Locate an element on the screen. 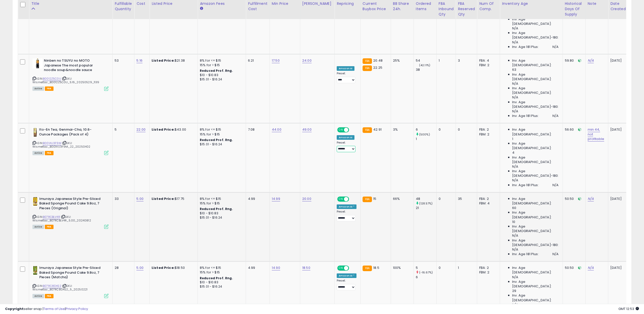 This screenshot has height=314, width=644. div: 54 is located at coordinates (426, 61).